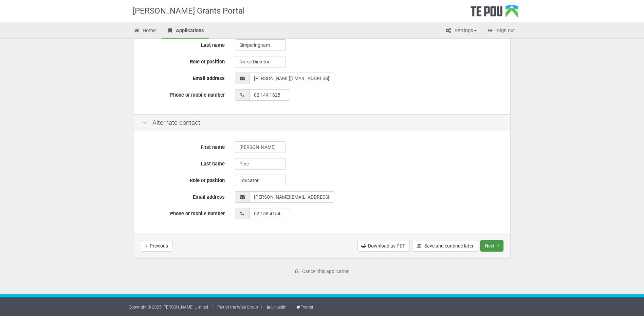  What do you see at coordinates (322, 123) in the screenshot?
I see `div: Alternate contact` at bounding box center [322, 123].